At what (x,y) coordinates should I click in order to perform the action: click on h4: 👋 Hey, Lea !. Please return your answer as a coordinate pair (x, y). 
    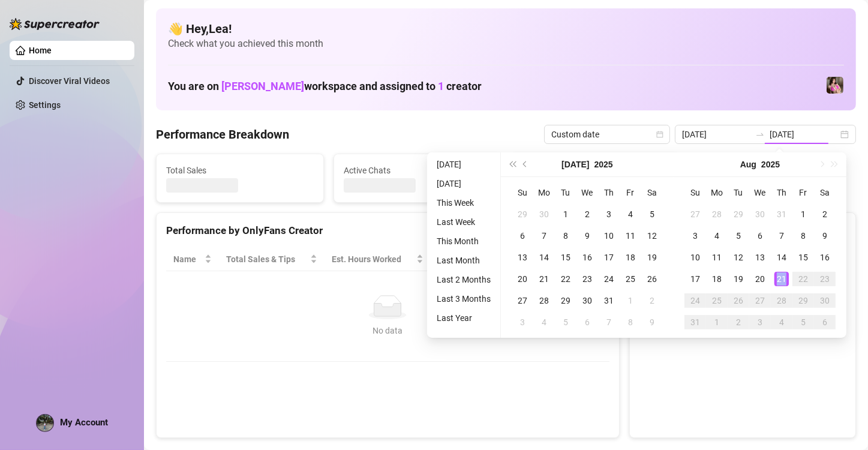
    Looking at the image, I should click on (505, 28).